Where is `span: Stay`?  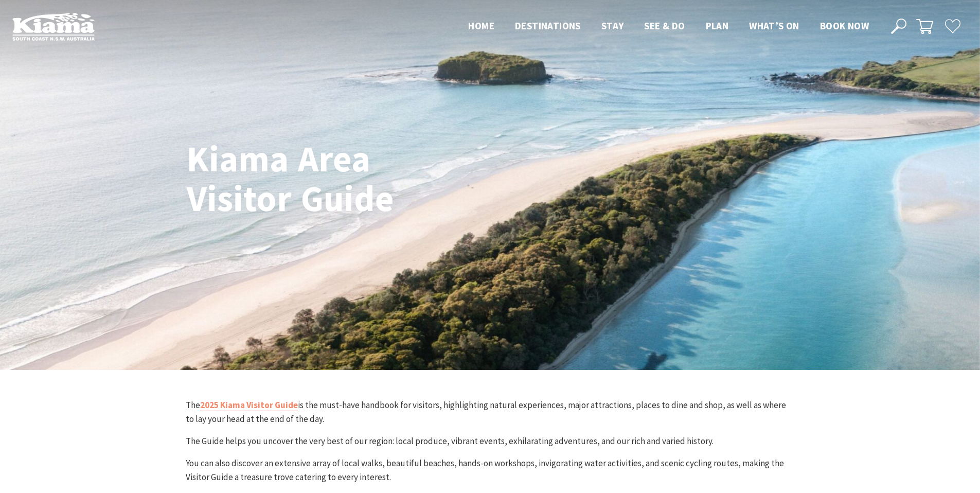 span: Stay is located at coordinates (613, 26).